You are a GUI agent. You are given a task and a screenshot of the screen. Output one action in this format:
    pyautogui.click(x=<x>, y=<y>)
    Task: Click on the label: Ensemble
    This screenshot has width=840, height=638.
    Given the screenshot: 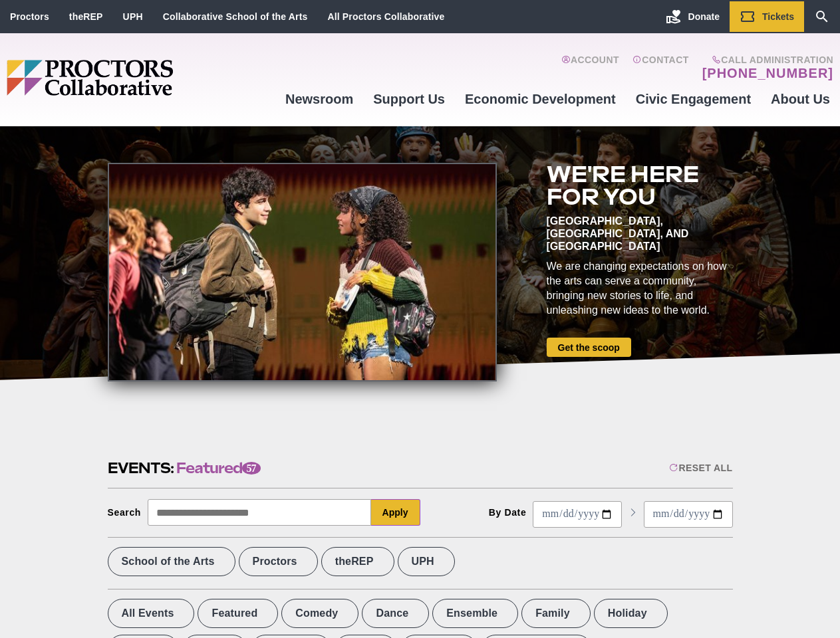 What is the action you would take?
    pyautogui.click(x=475, y=613)
    